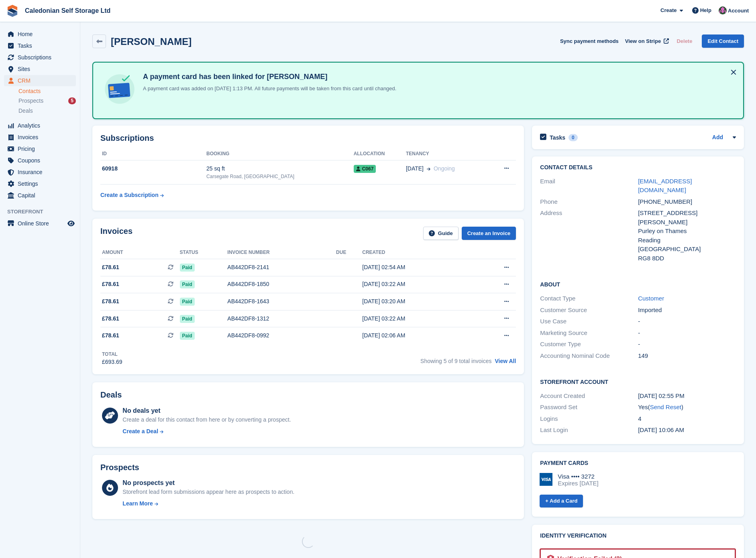  Describe the element at coordinates (489, 233) in the screenshot. I see `a: Create an Invoice` at that location.